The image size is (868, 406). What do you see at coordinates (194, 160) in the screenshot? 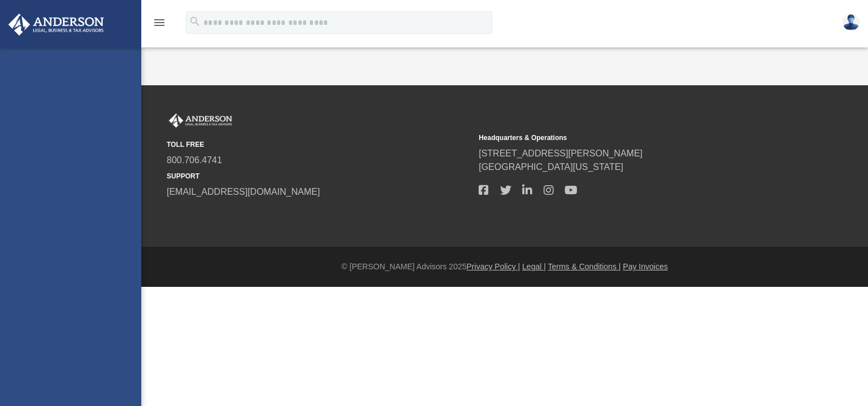
I see `a: 800.706.4741` at bounding box center [194, 160].